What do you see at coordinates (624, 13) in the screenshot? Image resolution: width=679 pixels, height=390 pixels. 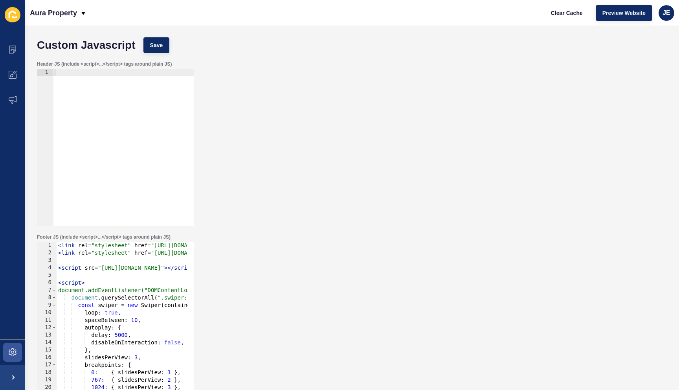 I see `span: Preview Website` at bounding box center [624, 13].